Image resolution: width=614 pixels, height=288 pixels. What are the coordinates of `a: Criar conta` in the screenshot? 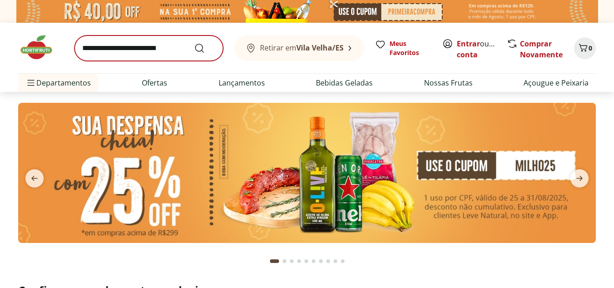 It's located at (482, 49).